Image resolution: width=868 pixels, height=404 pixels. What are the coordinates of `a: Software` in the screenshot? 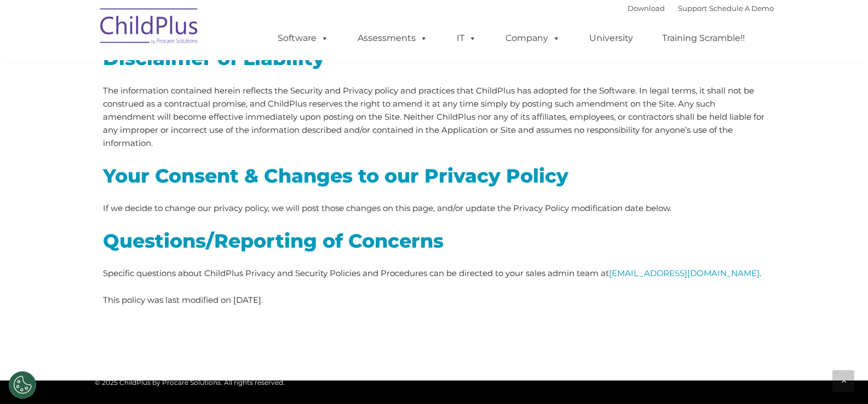 It's located at (302, 38).